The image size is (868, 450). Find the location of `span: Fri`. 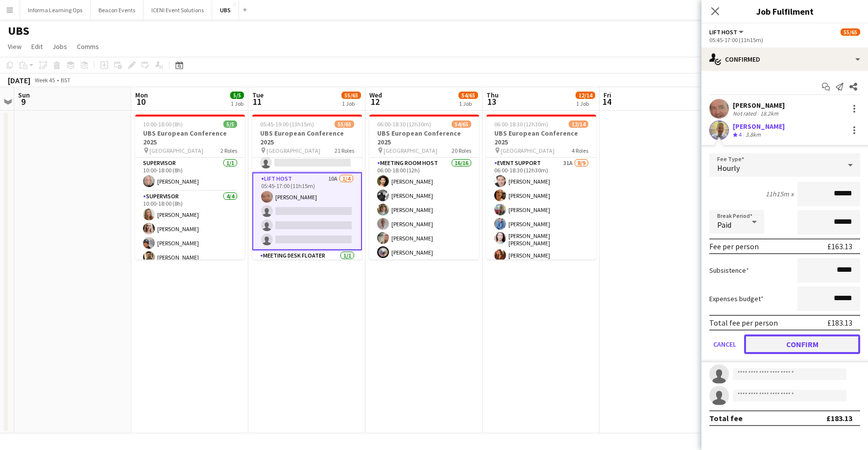

span: Fri is located at coordinates (607, 95).